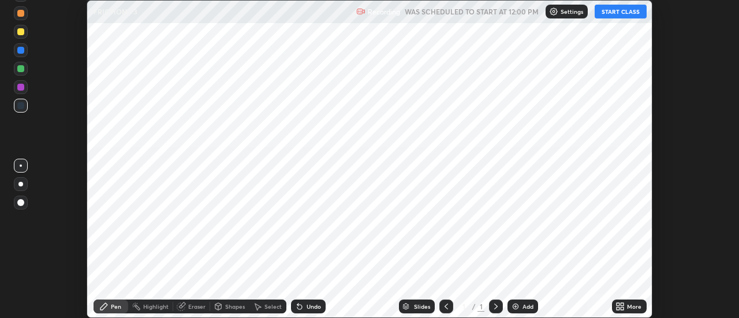  What do you see at coordinates (116, 307) in the screenshot?
I see `div: Pen` at bounding box center [116, 307].